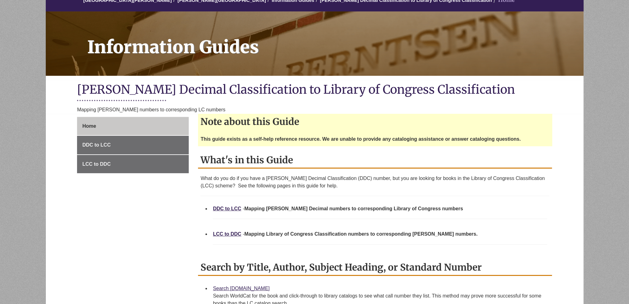  What do you see at coordinates (315, 44) in the screenshot?
I see `a: Information Guides` at bounding box center [315, 44].